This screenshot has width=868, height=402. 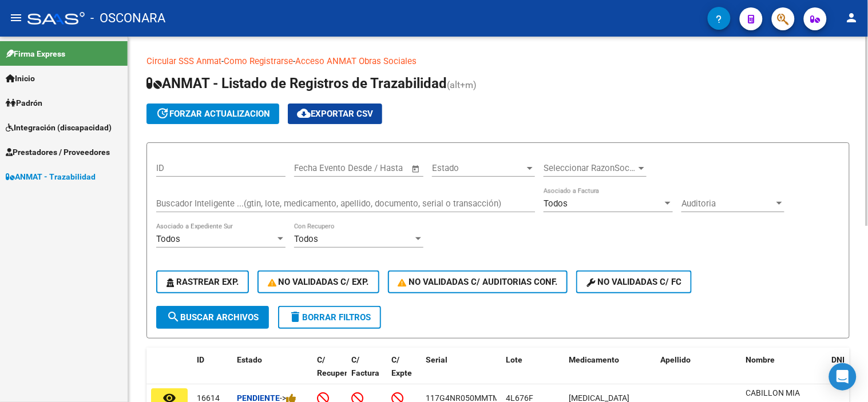 I want to click on span: Lote, so click(x=514, y=360).